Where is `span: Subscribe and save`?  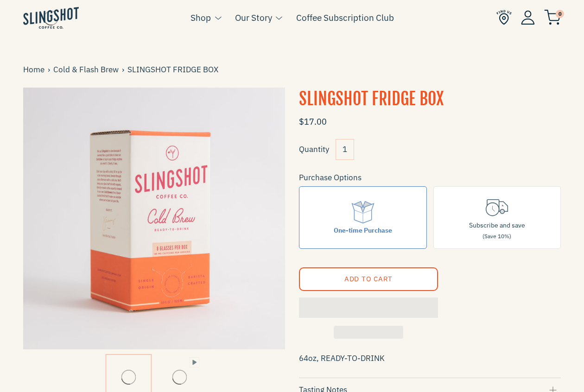
span: Subscribe and save is located at coordinates (497, 225).